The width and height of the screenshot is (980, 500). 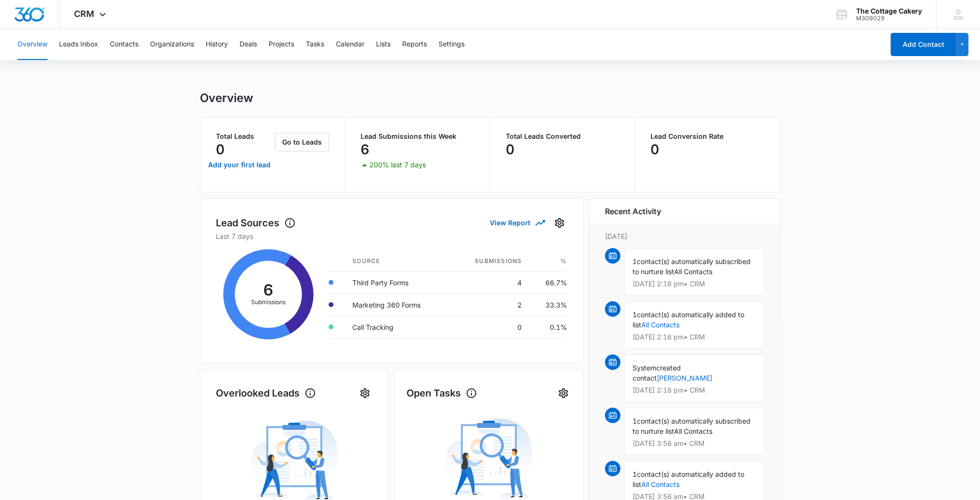 I want to click on button: Overview, so click(x=32, y=44).